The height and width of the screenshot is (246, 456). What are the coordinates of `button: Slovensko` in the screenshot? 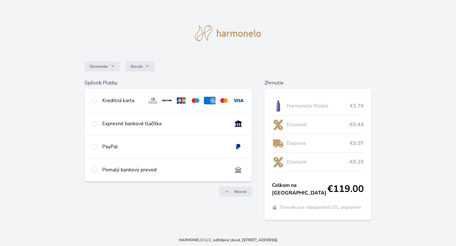 It's located at (102, 66).